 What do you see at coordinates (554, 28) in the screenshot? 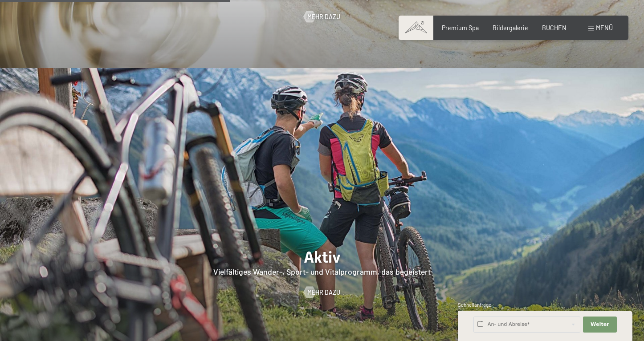
I see `a: BUCHEN` at bounding box center [554, 28].